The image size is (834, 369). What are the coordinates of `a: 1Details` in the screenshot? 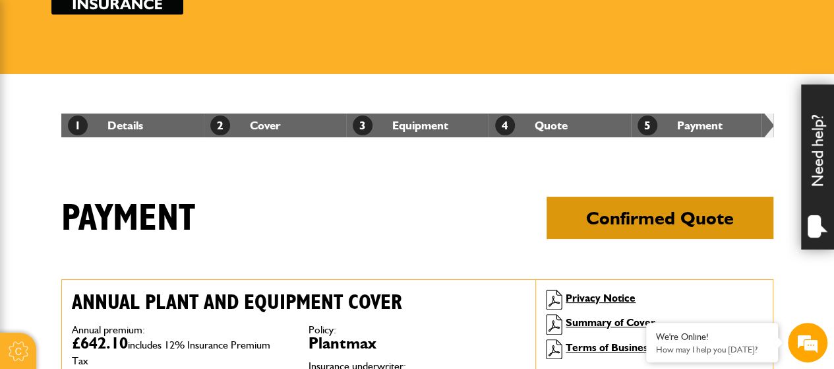 It's located at (105, 125).